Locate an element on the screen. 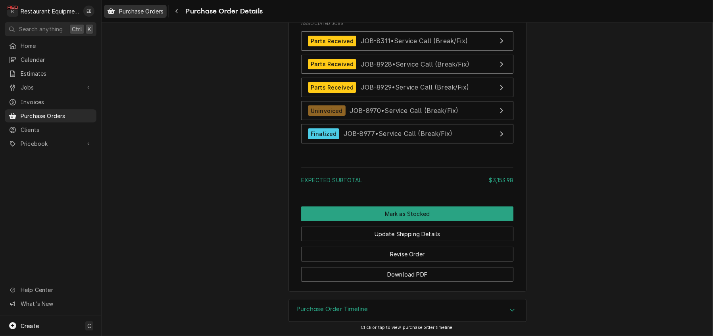 The width and height of the screenshot is (713, 336). div: Button Group is located at coordinates (407, 244).